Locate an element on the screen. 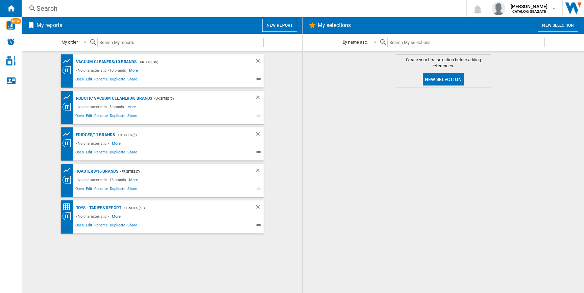 This screenshot has height=293, width=584. div: Vacuum cleaners/10 brands is located at coordinates (106, 62).